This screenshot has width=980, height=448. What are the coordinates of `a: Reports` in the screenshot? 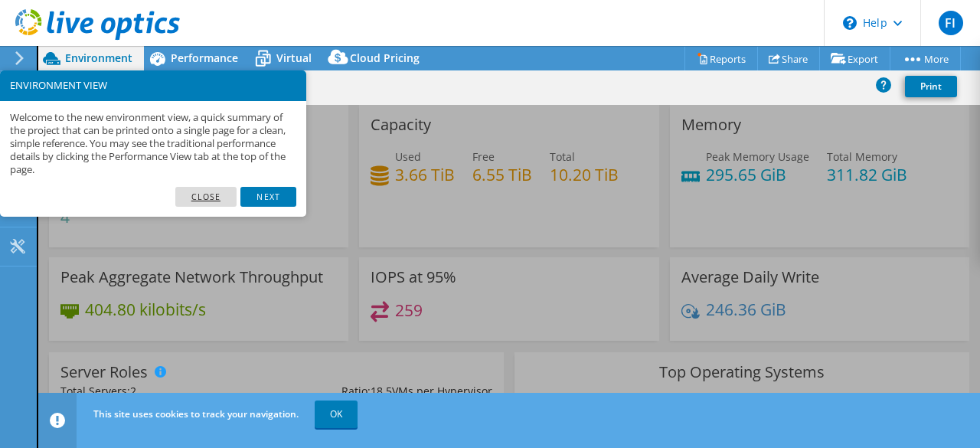 It's located at (721, 58).